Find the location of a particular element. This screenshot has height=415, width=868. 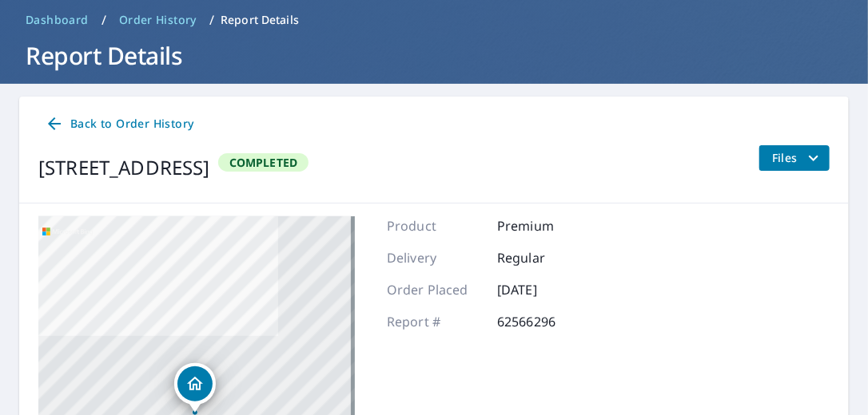

div: Dropped pin, building 1, Residential property, 11277 Newark Ct Commerce City, CO 80640 is located at coordinates (195, 388).